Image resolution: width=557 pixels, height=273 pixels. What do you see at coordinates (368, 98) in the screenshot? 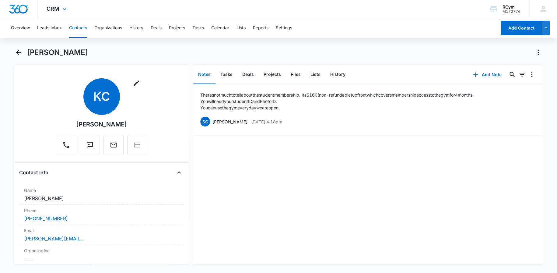
I see `p: Theres not much to tell about the student membership. Its $160 (non-refundable) up front which co...` at bounding box center [368, 98].